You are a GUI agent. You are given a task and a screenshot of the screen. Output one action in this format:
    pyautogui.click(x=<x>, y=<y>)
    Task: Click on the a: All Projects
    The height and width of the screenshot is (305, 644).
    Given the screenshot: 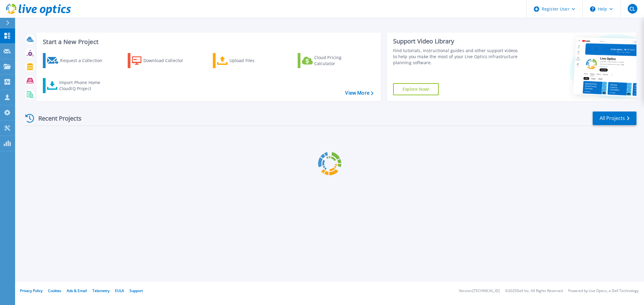 What is the action you would take?
    pyautogui.click(x=614, y=119)
    